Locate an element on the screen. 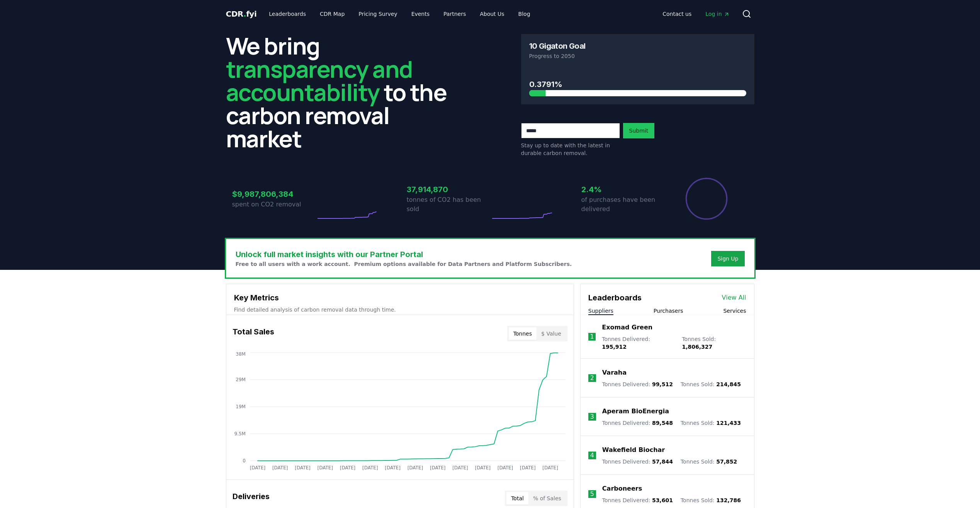  a: About Us is located at coordinates (491, 14).